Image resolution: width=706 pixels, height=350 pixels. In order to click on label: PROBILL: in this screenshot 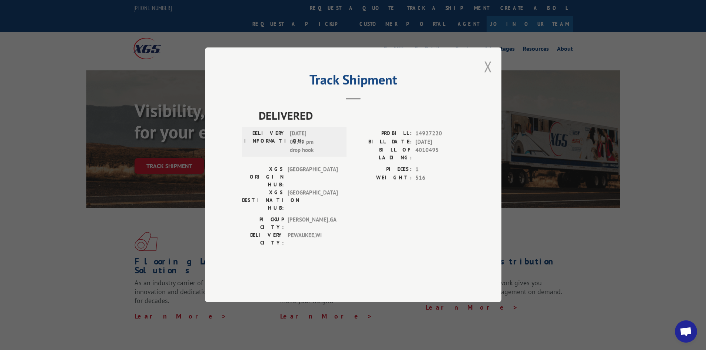, I will do `click(383, 134)`.